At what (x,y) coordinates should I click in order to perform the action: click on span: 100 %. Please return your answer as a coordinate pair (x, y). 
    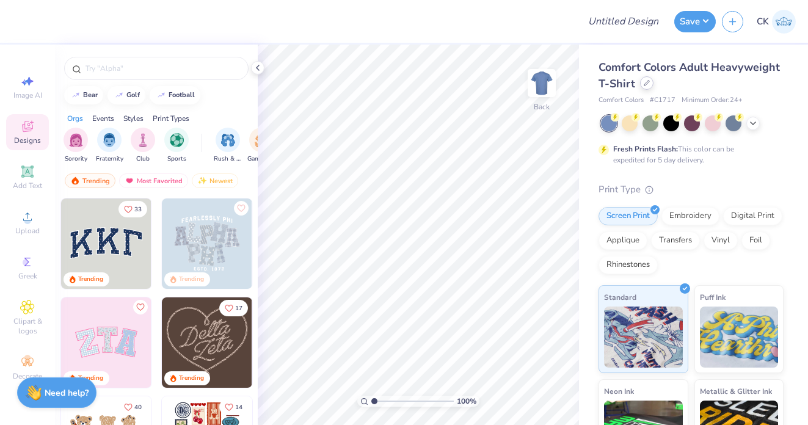
    Looking at the image, I should click on (466, 401).